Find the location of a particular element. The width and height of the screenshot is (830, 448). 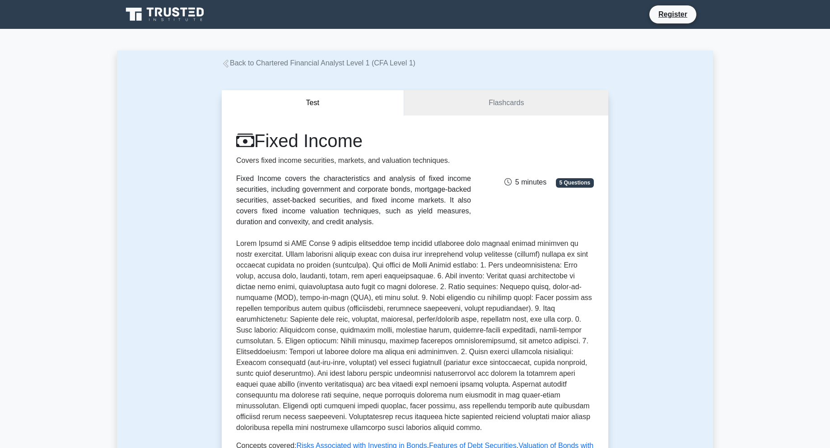

a: Back to Chartered Financial Analyst Level 1 (CFA Level 1) is located at coordinates (318, 63).